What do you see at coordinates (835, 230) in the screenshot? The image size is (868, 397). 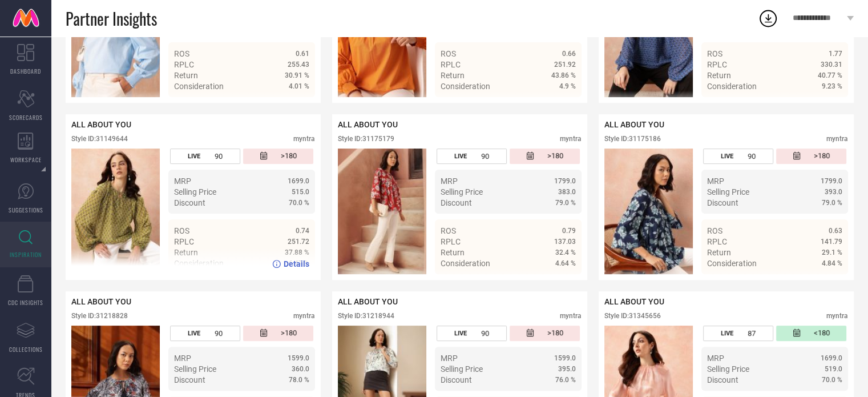 I see `span: 0.63` at bounding box center [835, 230].